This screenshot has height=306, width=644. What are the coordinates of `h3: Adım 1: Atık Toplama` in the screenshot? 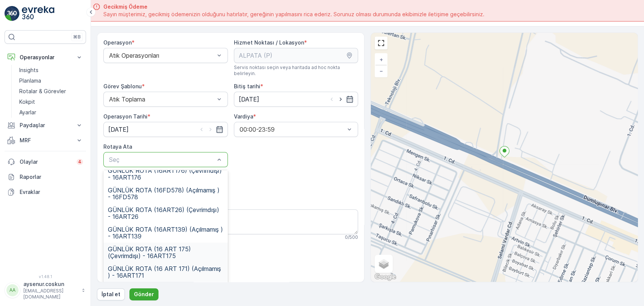 It's located at (231, 277).